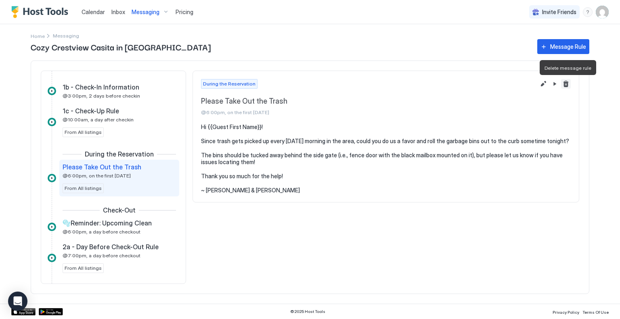 Image resolution: width=620 pixels, height=319 pixels. I want to click on span: @3:00pm, 2 days before checkin, so click(101, 96).